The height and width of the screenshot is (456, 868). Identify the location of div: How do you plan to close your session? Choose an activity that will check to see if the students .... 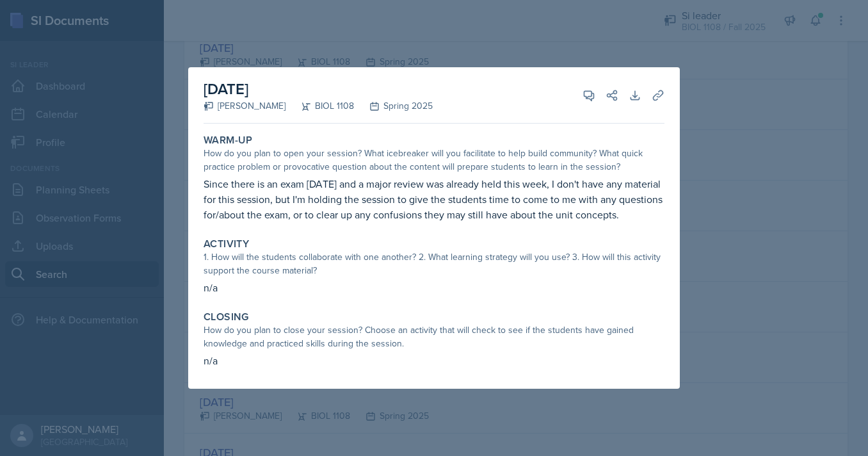
(434, 336).